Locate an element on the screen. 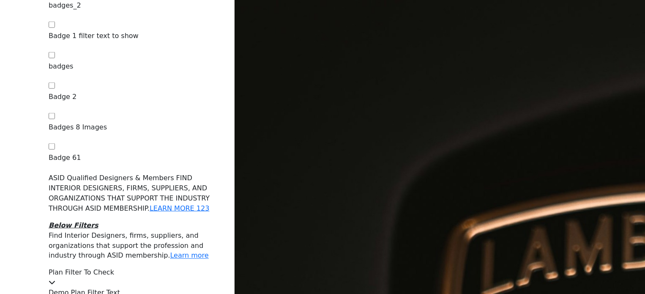 This screenshot has width=645, height=294. p: Find Interior Designers, firms, suppliers, and organizations that support the profession and indu... is located at coordinates (137, 241).